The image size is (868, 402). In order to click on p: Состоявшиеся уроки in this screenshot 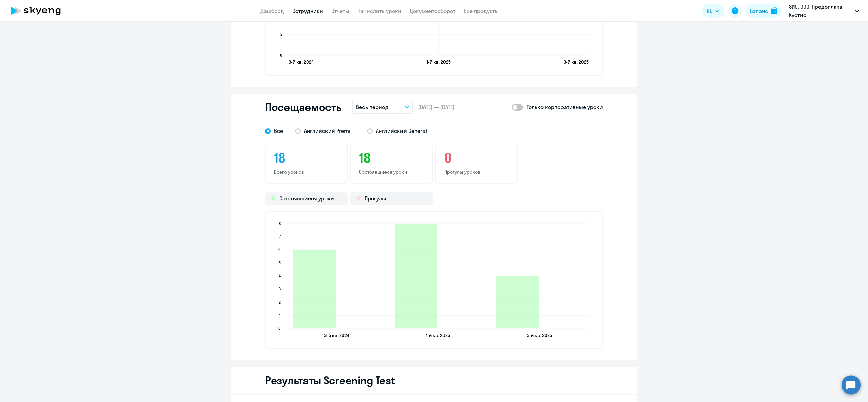, I will do `click(391, 172)`.